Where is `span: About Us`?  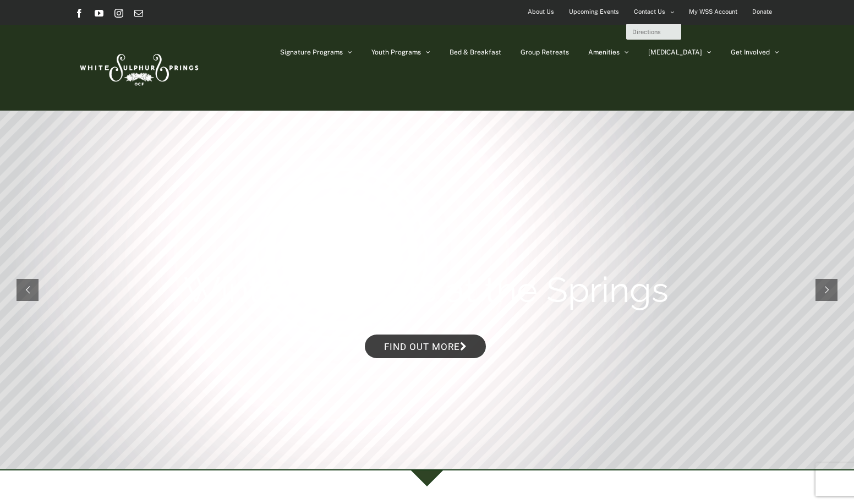
span: About Us is located at coordinates (541, 12).